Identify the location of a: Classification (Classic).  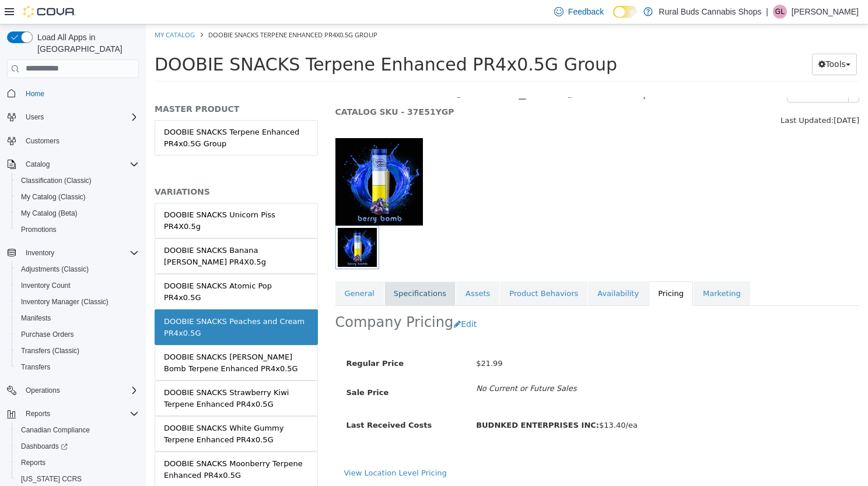
(56, 180).